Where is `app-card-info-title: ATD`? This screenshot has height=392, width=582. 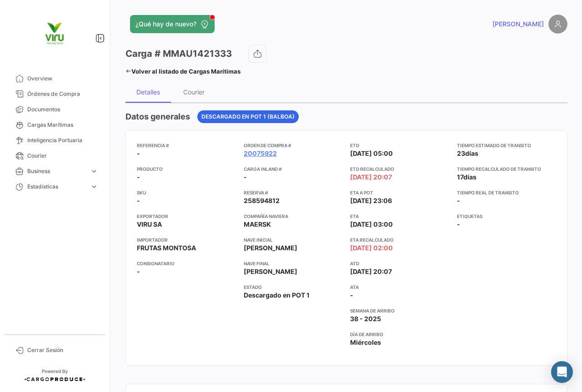 app-card-info-title: ATD is located at coordinates (400, 263).